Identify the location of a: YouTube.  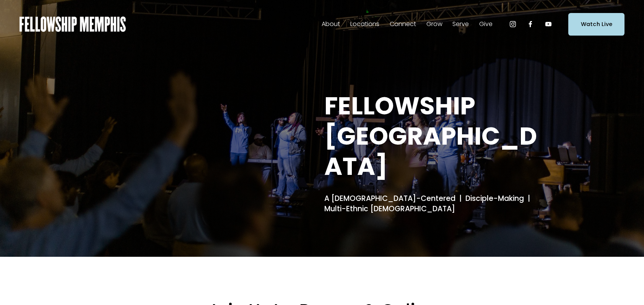
(549, 24).